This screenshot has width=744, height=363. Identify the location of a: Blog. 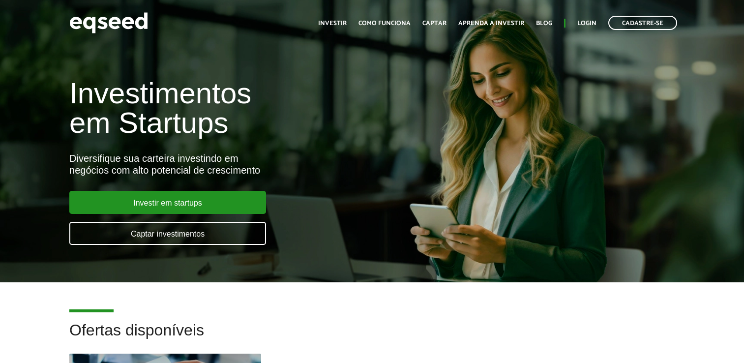
(544, 23).